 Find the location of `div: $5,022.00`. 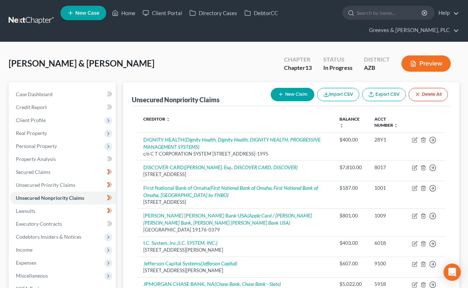

div: $5,022.00 is located at coordinates (351, 284).